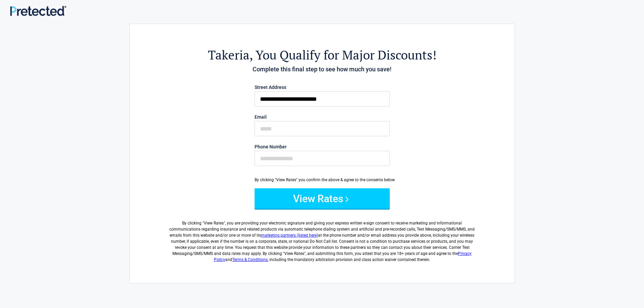 Image resolution: width=644 pixels, height=308 pixels. I want to click on div: By clicking "View Rates" you confirm the above & agree to the consents below, so click(322, 180).